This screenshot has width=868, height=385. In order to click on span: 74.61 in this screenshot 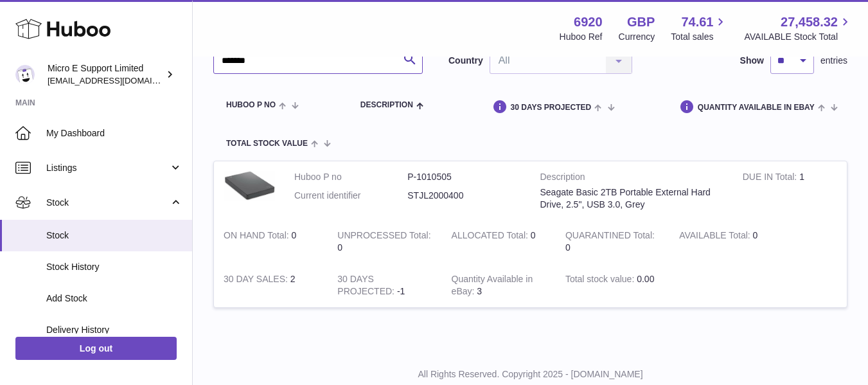, I will do `click(697, 22)`.